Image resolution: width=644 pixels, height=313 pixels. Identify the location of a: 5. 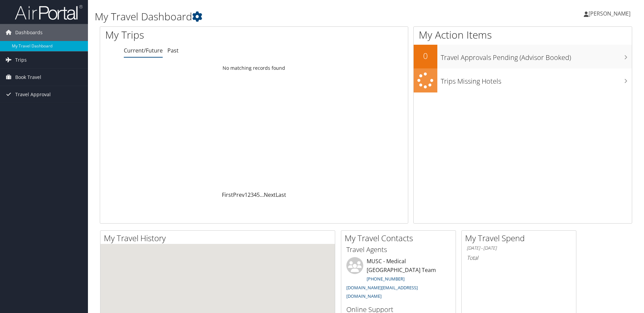
(258, 195).